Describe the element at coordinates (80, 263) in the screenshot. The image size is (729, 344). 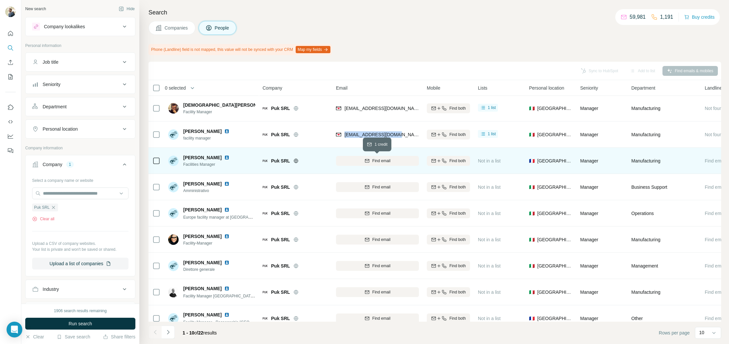
I see `button: Upload a list of companies` at that location.